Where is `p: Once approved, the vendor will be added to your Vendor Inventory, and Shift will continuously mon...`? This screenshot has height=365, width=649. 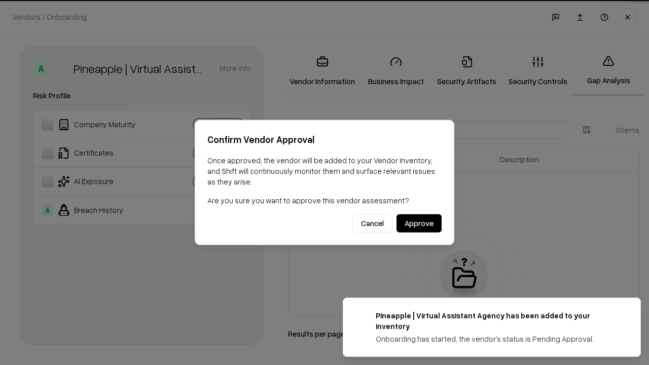
p: Once approved, the vendor will be added to your Vendor Inventory, and Shift will continuously mon... is located at coordinates (324, 171).